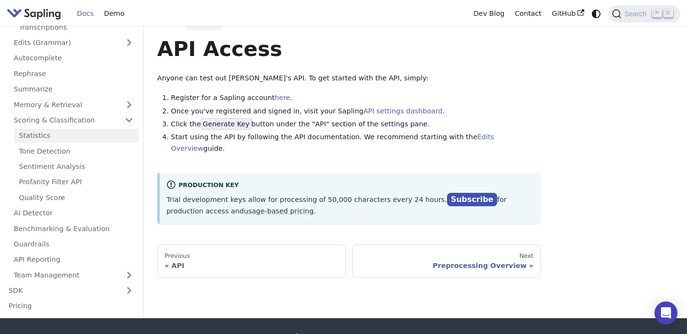 The image size is (687, 334). What do you see at coordinates (489, 13) in the screenshot?
I see `a: Dev Blog` at bounding box center [489, 13].